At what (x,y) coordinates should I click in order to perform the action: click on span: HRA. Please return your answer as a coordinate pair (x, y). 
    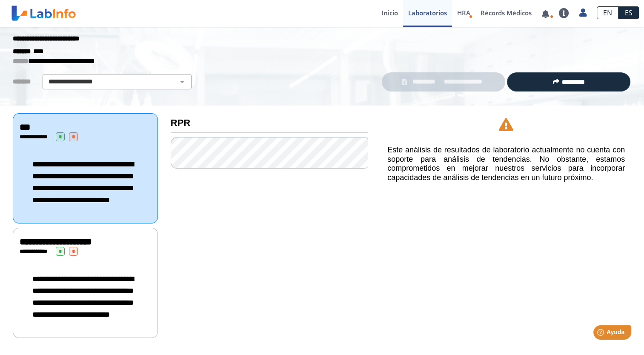
    Looking at the image, I should click on (463, 13).